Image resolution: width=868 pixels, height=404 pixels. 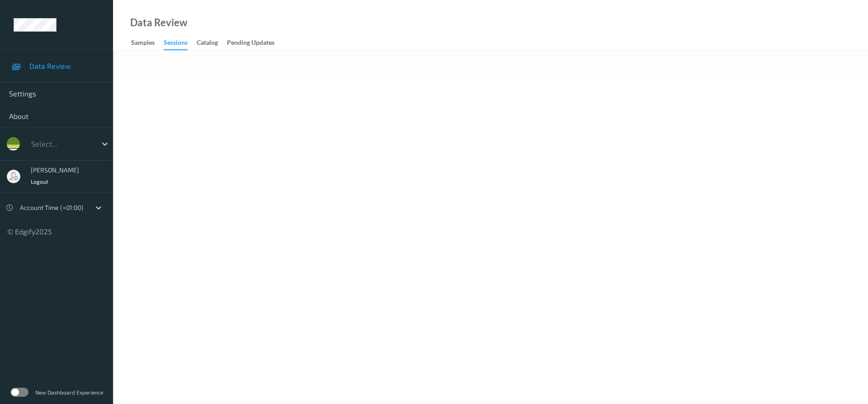 I want to click on div: Samples, so click(x=143, y=43).